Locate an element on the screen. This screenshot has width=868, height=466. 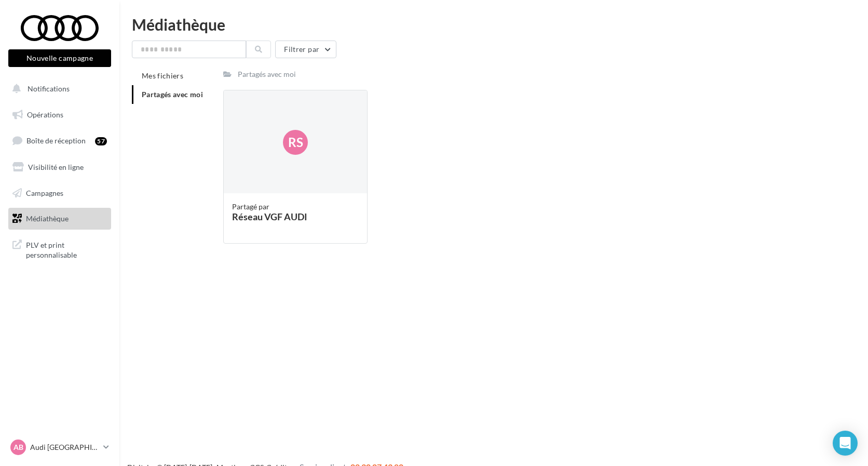
a: Opérations is located at coordinates (60, 115).